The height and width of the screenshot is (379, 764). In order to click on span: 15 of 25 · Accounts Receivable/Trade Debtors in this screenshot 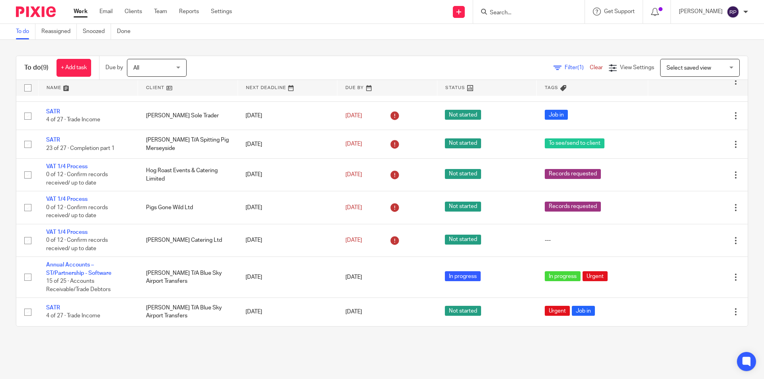, I will do `click(78, 285)`.